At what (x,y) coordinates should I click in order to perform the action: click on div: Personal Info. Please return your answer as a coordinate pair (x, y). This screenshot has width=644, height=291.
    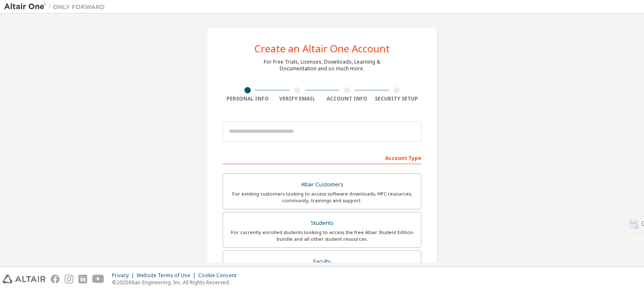
    Looking at the image, I should click on (247, 99).